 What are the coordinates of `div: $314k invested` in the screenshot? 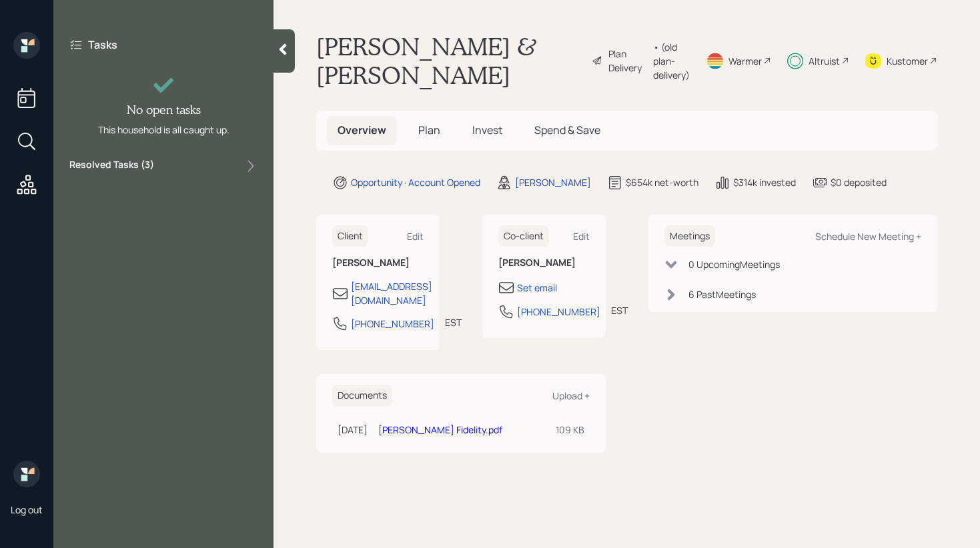 It's located at (764, 182).